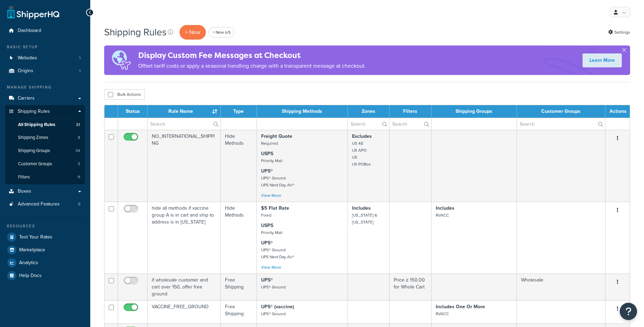 This screenshot has height=327, width=644. Describe the element at coordinates (266, 215) in the screenshot. I see `small: Fixed` at that location.